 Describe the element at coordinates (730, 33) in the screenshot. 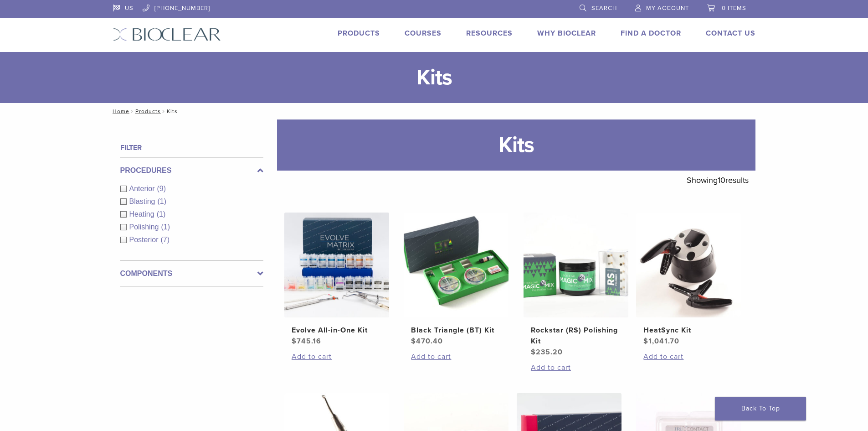

I see `a: Contact Us` at that location.